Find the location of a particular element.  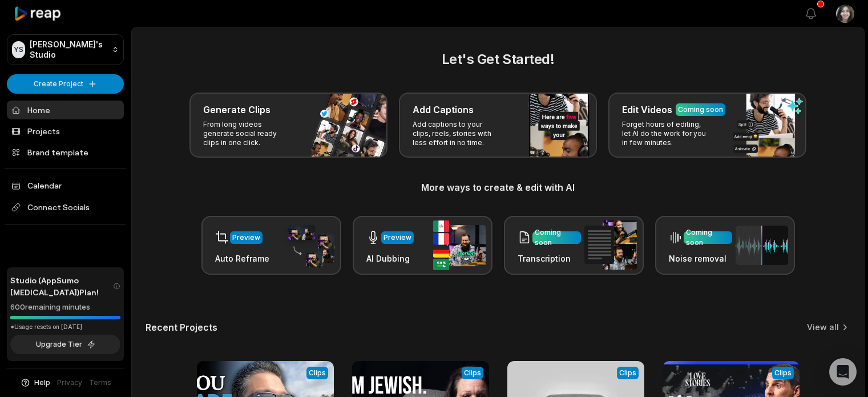

h3: More ways to create & edit with AI is located at coordinates (498, 187).